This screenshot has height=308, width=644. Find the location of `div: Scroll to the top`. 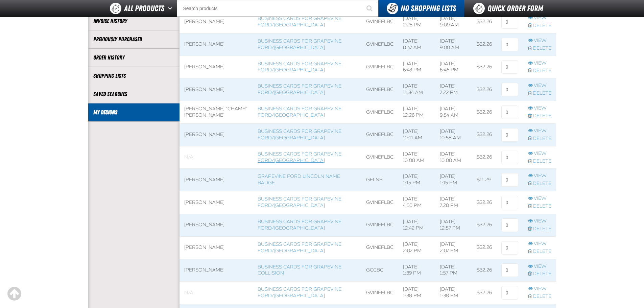

div: Scroll to the top is located at coordinates (14, 294).